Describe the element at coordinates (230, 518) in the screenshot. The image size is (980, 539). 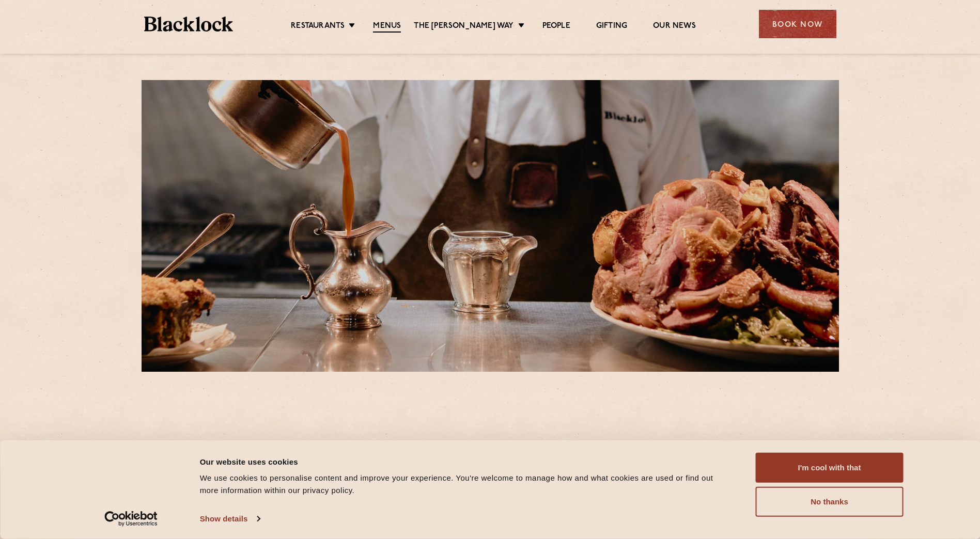
I see `a: Show details` at that location.